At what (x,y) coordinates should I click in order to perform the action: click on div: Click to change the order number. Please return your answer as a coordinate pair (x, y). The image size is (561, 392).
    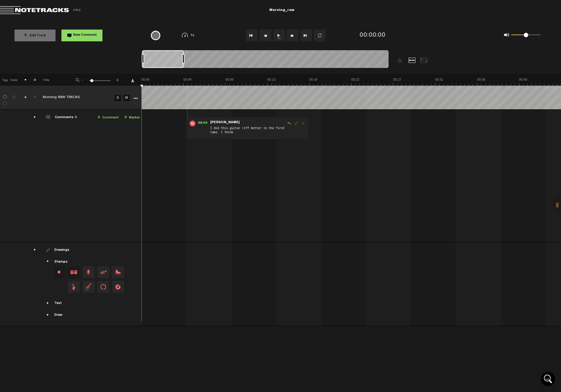
    Looking at the image, I should click on (32, 98).